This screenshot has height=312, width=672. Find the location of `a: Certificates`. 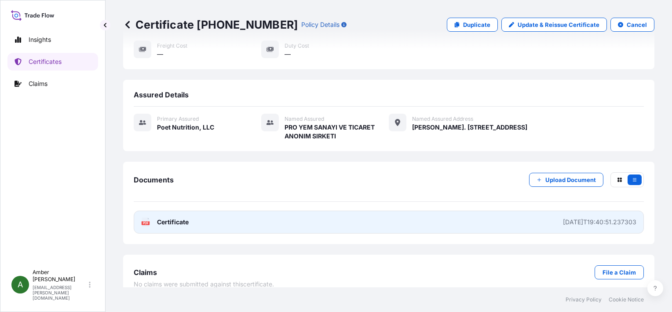

a: Certificates is located at coordinates (53, 62).